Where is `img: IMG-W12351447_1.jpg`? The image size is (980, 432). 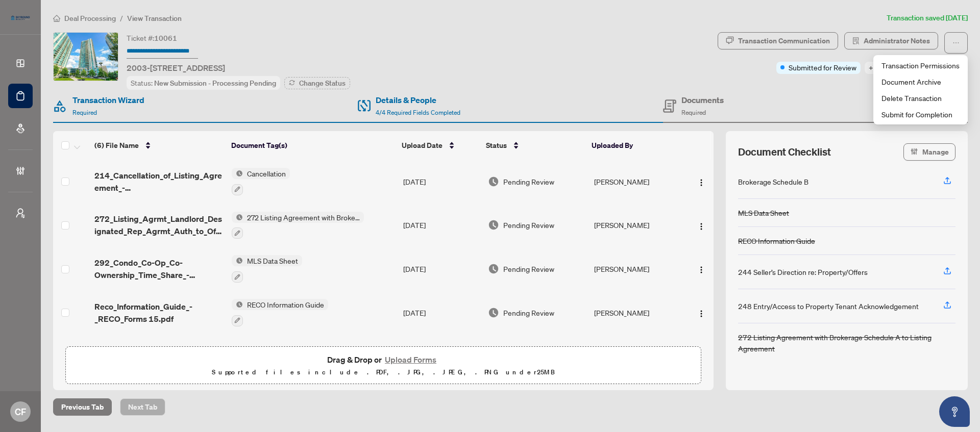 img: IMG-W12351447_1.jpg is located at coordinates (85, 56).